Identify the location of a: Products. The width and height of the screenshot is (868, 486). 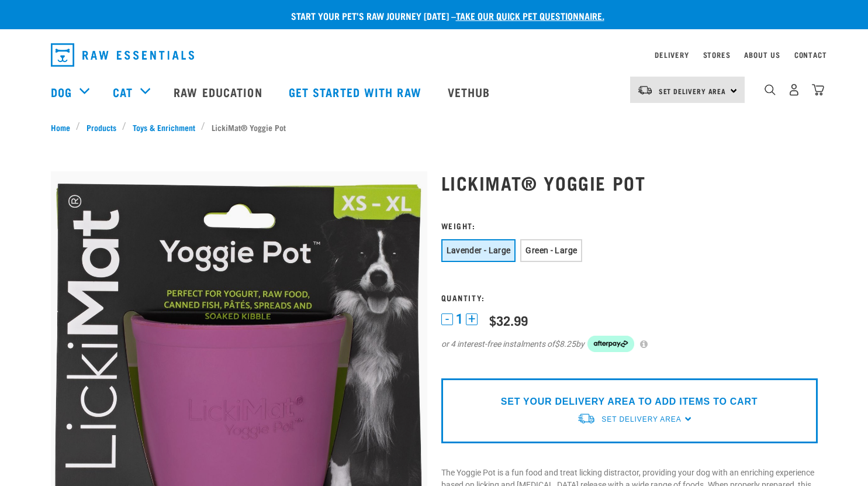
(101, 127).